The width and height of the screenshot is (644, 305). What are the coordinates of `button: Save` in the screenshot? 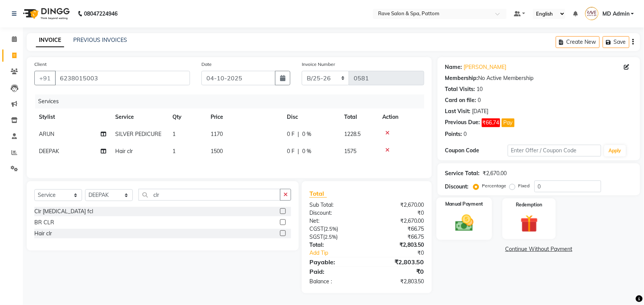 It's located at (616, 42).